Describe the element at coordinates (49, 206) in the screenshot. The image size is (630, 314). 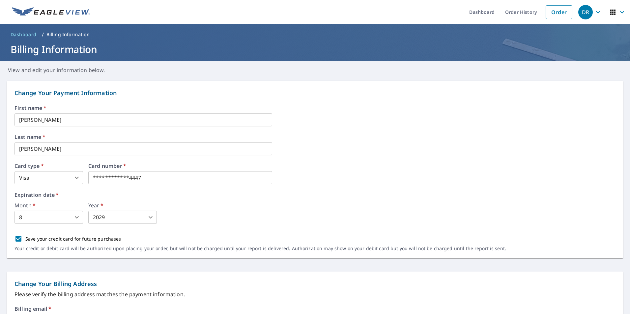
I see `label: Month` at that location.